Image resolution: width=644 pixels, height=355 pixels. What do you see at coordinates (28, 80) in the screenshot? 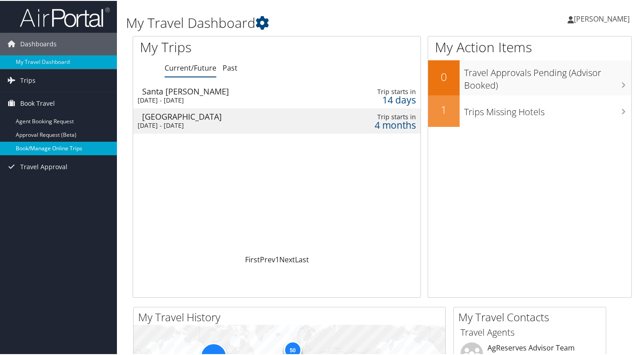
I see `span: Trips` at bounding box center [28, 80].